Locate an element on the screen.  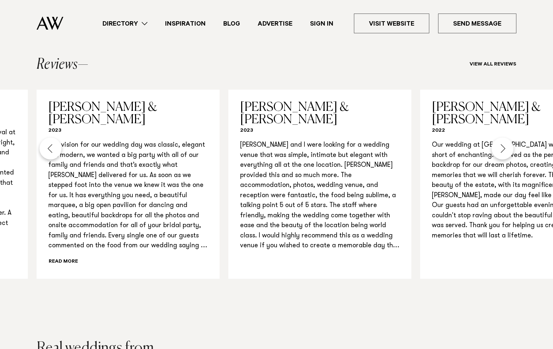
a: Send Message is located at coordinates (477, 23).